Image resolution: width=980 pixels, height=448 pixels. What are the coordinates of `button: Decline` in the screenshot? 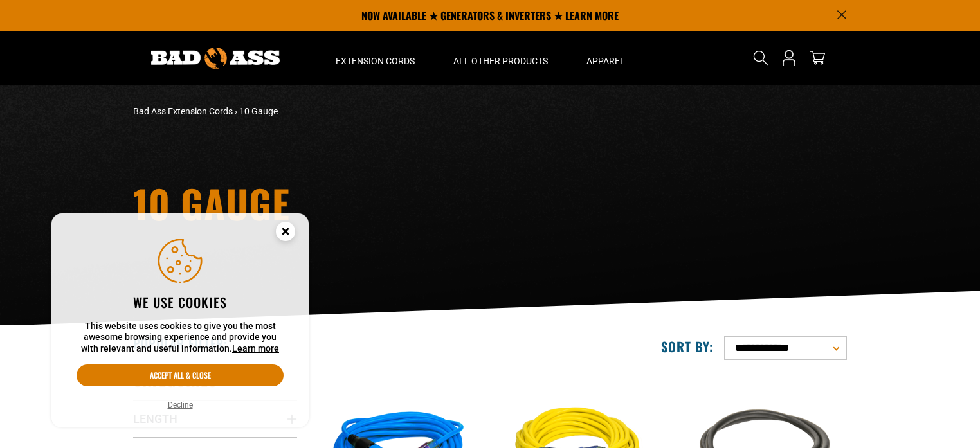 It's located at (180, 405).